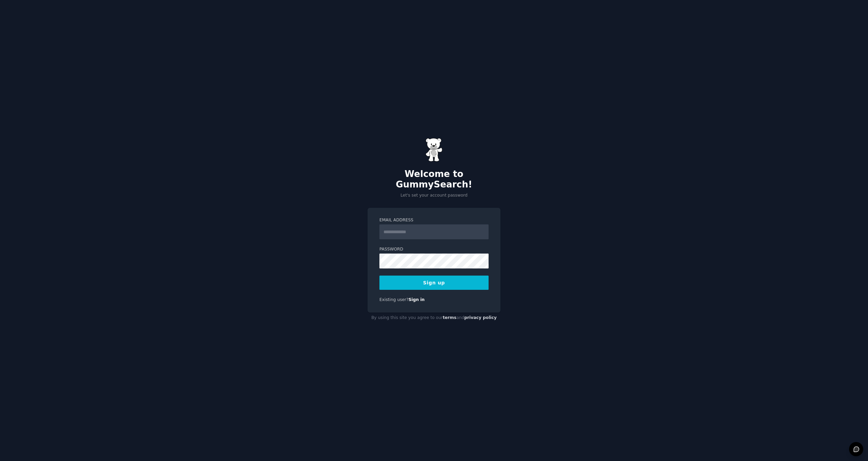  What do you see at coordinates (394, 300) in the screenshot?
I see `span: Existing user?` at bounding box center [394, 300].